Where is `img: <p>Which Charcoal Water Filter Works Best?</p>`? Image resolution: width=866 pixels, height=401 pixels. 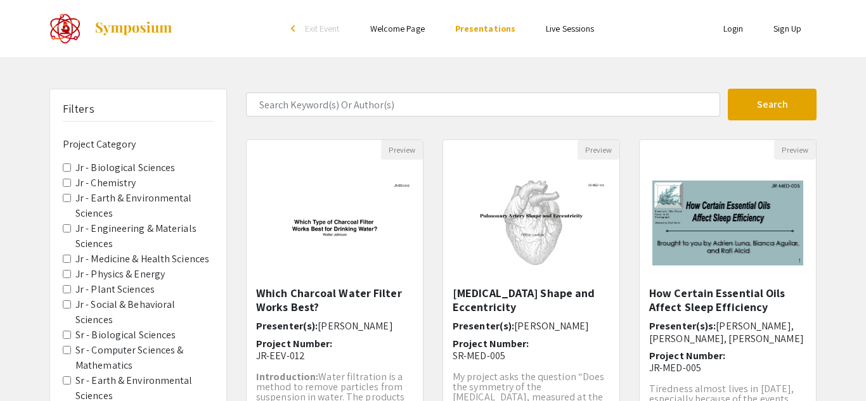
img: <p>Which Charcoal Water Filter Works Best?</p> is located at coordinates (335, 223).